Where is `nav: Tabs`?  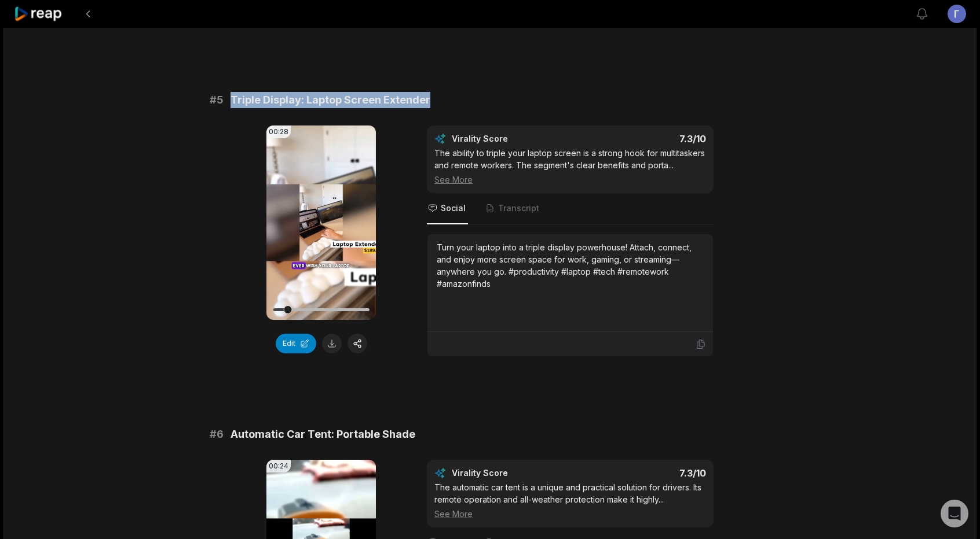
nav: Tabs is located at coordinates (570, 209).